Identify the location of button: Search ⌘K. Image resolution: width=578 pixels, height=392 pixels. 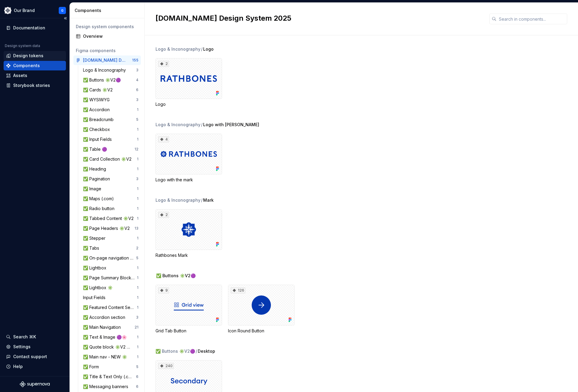
(35, 336).